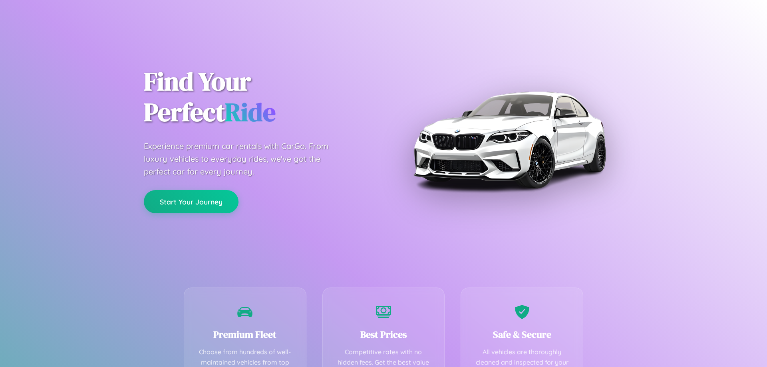  What do you see at coordinates (522, 334) in the screenshot?
I see `h3: Safe & Secure` at bounding box center [522, 334].